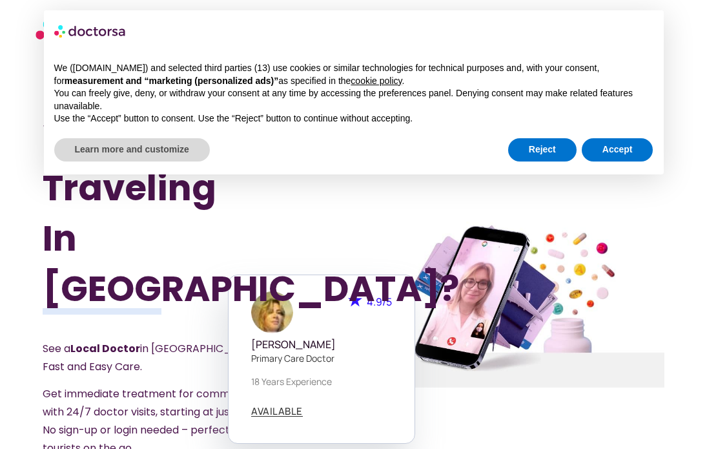  I want to click on p: You can freely give, deny, or withdraw your consent at any time by accessing the preferences pane..., so click(354, 99).